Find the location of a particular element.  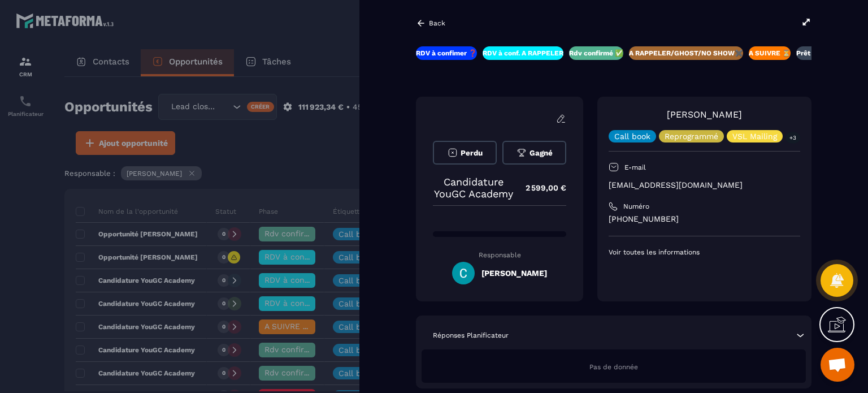

p: RDV à conf. A RAPPELER is located at coordinates (522, 53).